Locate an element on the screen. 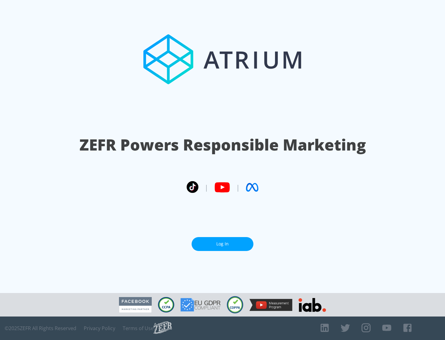 The width and height of the screenshot is (445, 340). a: Log In is located at coordinates (223, 244).